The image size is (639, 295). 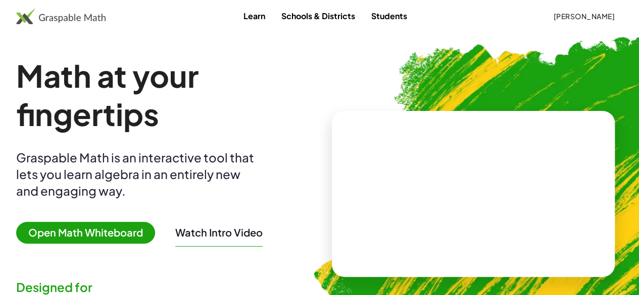 What do you see at coordinates (254, 16) in the screenshot?
I see `a: Learn` at bounding box center [254, 16].